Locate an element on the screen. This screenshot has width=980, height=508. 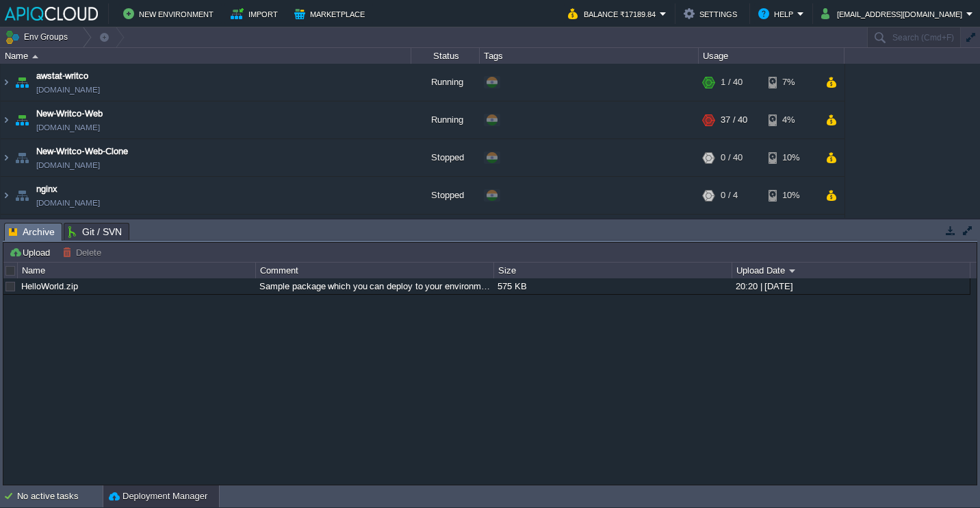
button: Settings is located at coordinates (712, 14).